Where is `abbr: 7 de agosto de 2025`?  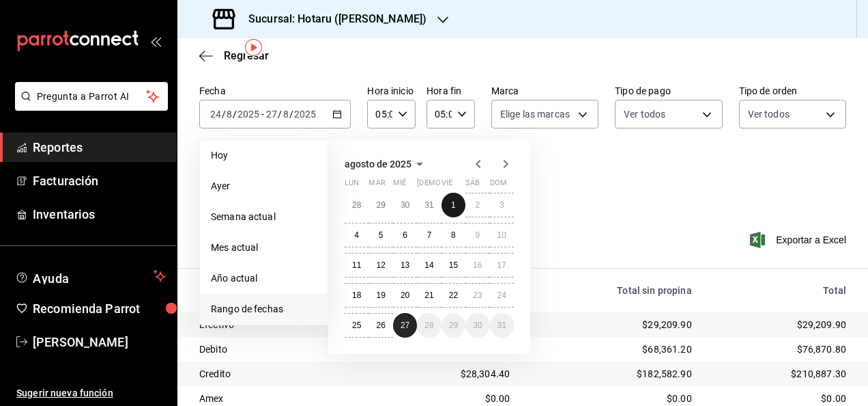 abbr: 7 de agosto de 2025 is located at coordinates (429, 235).